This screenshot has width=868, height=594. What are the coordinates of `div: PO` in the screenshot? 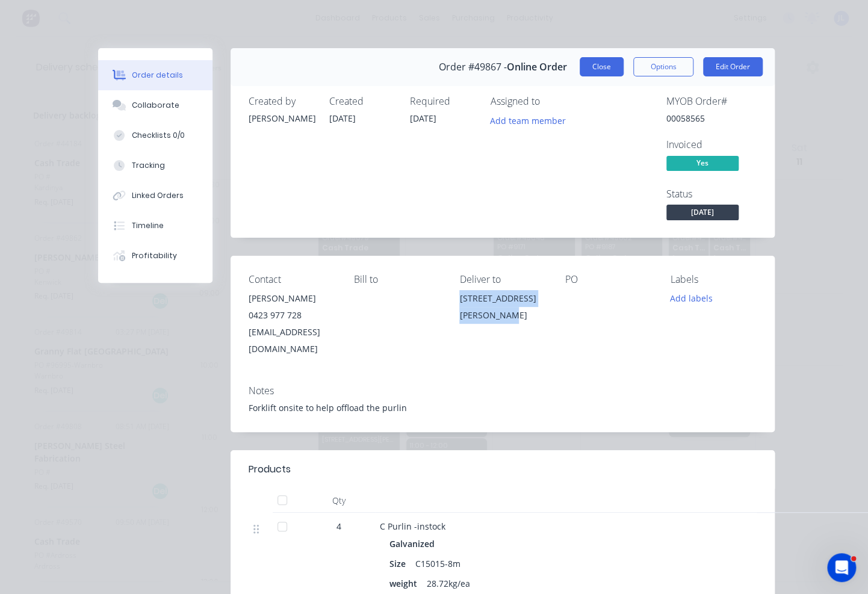 It's located at (608, 279).